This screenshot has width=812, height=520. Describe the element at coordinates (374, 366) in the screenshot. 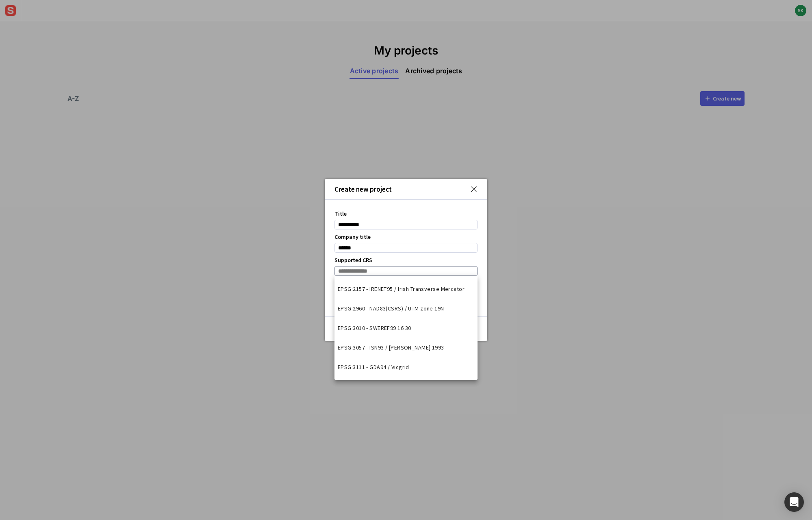

I see `span: EPSG:3111 - GDA94 / Vicgrid` at that location.